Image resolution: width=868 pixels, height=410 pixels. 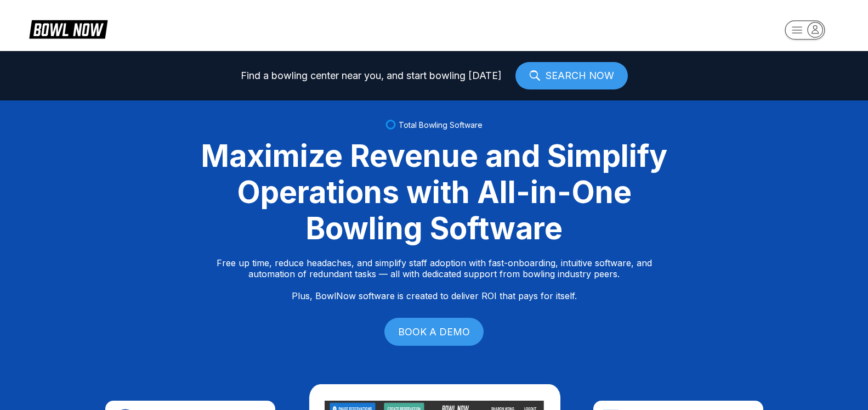 What do you see at coordinates (434, 192) in the screenshot?
I see `div: Maximize Revenue and Simplify Operations with All-in-One Bowling Software` at bounding box center [434, 192].